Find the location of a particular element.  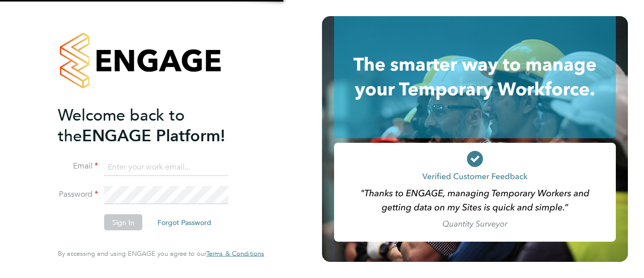

h2: ENGAGE Platform! is located at coordinates (156, 125).